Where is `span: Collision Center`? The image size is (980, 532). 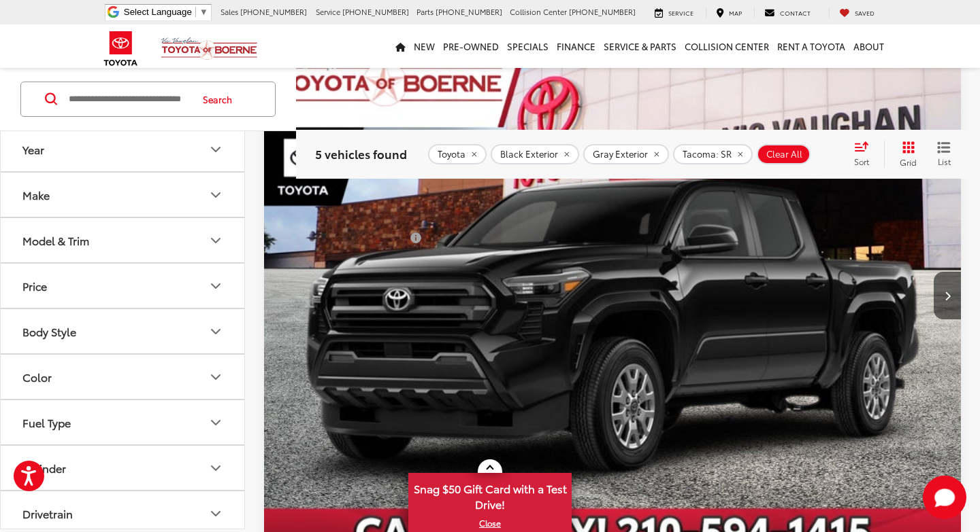
span: Collision Center is located at coordinates (538, 12).